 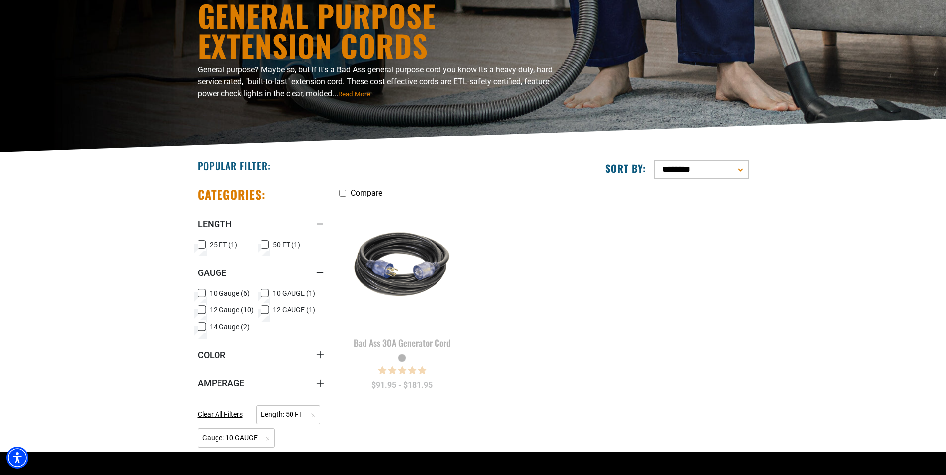 What do you see at coordinates (232, 194) in the screenshot?
I see `h2: Categories:` at bounding box center [232, 194].